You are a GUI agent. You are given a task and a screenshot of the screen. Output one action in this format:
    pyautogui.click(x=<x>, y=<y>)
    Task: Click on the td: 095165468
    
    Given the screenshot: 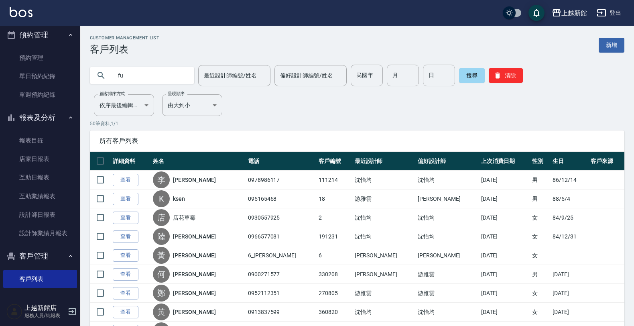 What is the action you would take?
    pyautogui.click(x=281, y=199)
    